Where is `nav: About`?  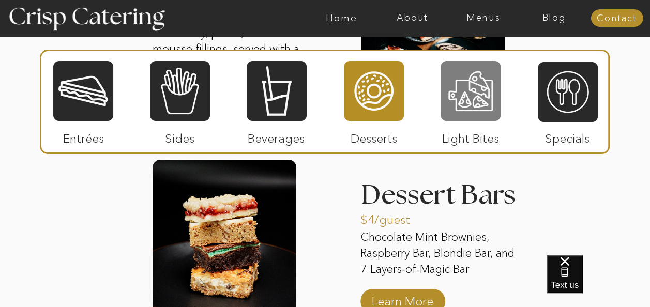 nav: About is located at coordinates (412, 18).